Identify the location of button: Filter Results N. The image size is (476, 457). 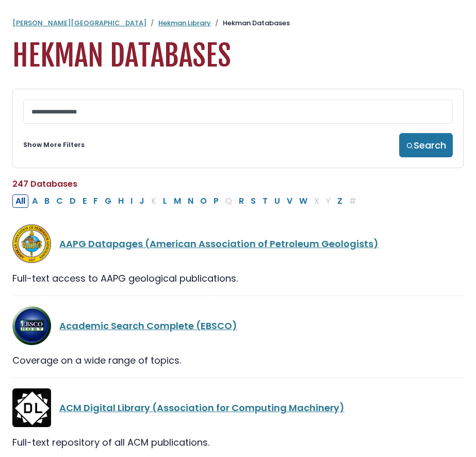
(190, 201).